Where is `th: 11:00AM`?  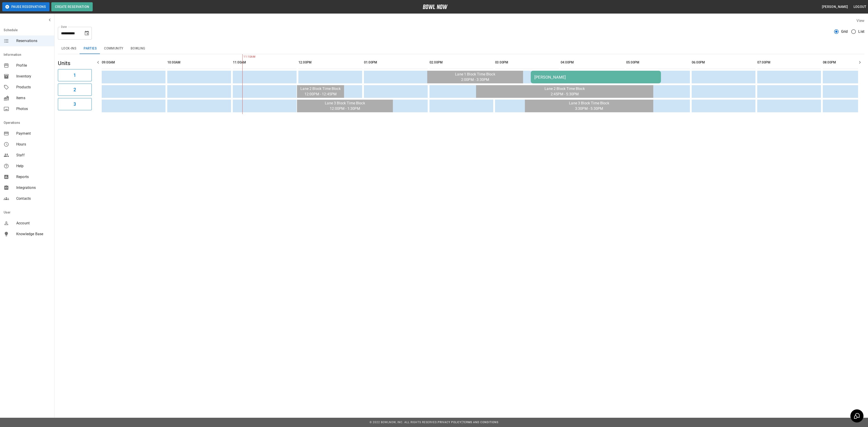 th: 11:00AM is located at coordinates (265, 63).